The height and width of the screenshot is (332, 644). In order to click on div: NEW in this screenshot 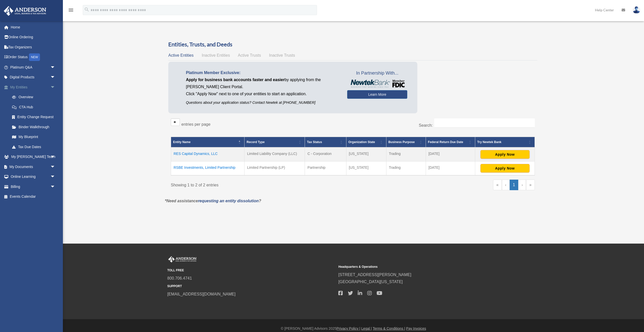, I will do `click(35, 57)`.